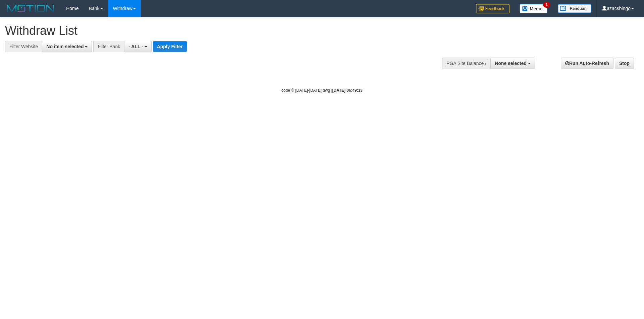  I want to click on h1: Withdraw List, so click(213, 31).